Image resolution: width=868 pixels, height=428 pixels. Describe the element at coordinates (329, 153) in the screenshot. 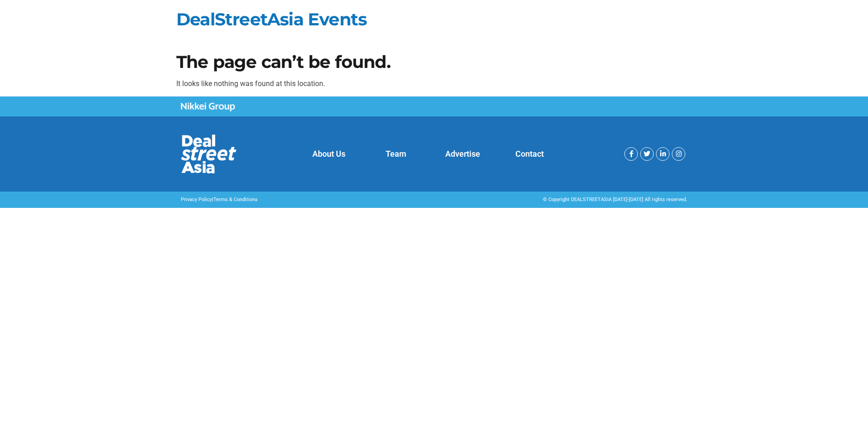

I see `a: About Us` at that location.